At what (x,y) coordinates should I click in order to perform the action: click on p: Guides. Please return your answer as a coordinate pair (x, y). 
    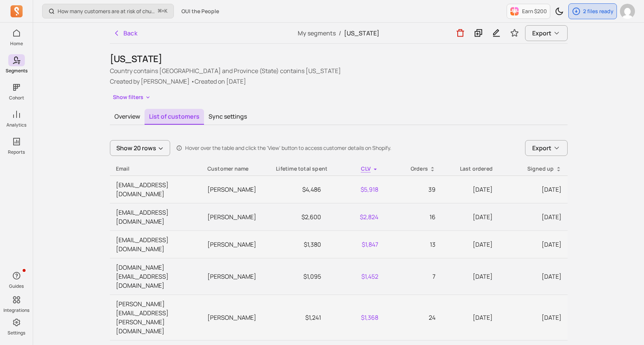
    Looking at the image, I should click on (16, 286).